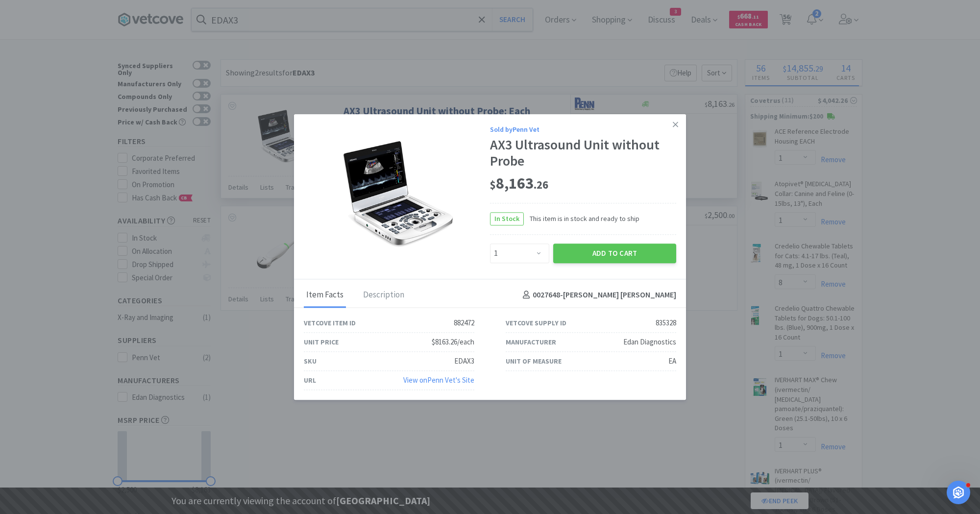  I want to click on div: 882472, so click(464, 323).